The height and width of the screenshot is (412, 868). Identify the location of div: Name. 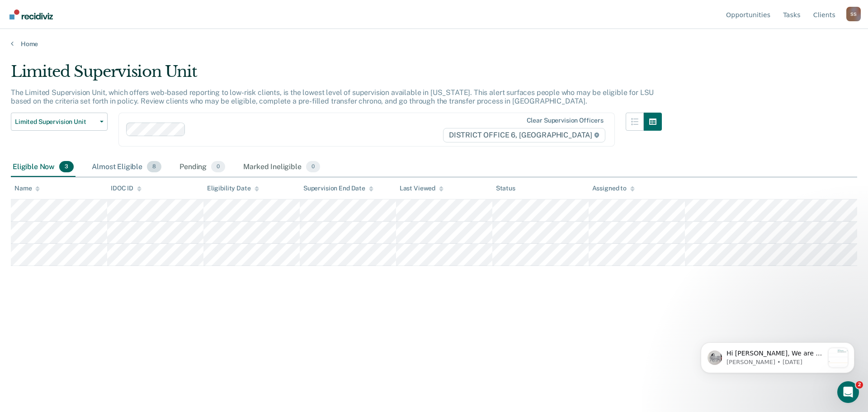
(27, 188).